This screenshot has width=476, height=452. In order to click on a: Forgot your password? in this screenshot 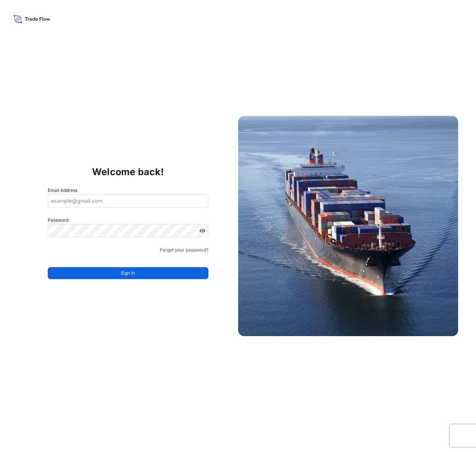, I will do `click(184, 250)`.